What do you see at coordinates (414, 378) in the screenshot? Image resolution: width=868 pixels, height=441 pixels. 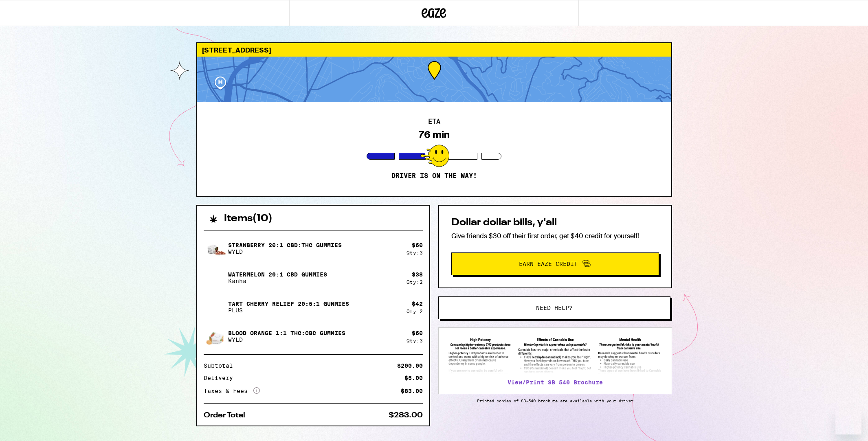 I see `div: $5.00` at bounding box center [414, 378].